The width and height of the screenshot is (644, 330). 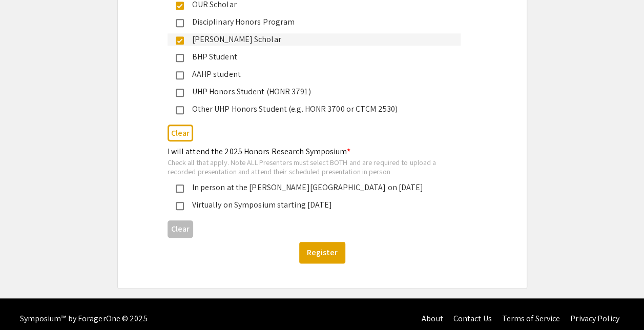 What do you see at coordinates (433, 318) in the screenshot?
I see `a: About` at bounding box center [433, 318].